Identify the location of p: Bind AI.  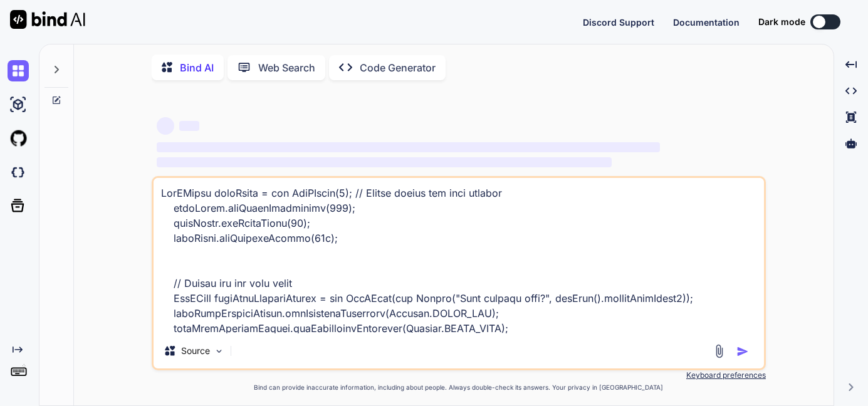
(197, 68).